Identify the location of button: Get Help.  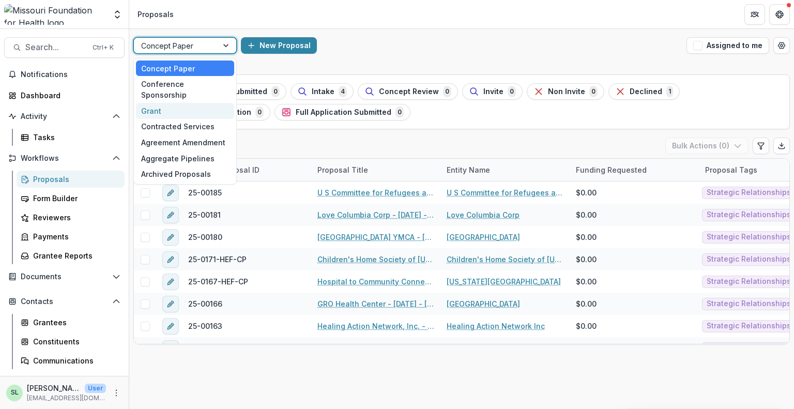
(780, 14).